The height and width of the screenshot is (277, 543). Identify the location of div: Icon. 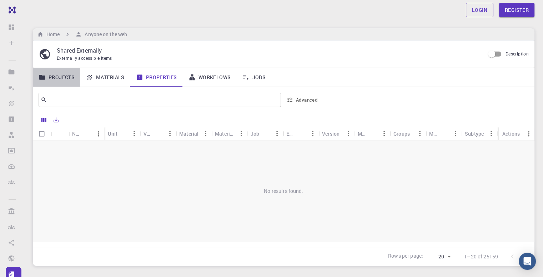
(60, 133).